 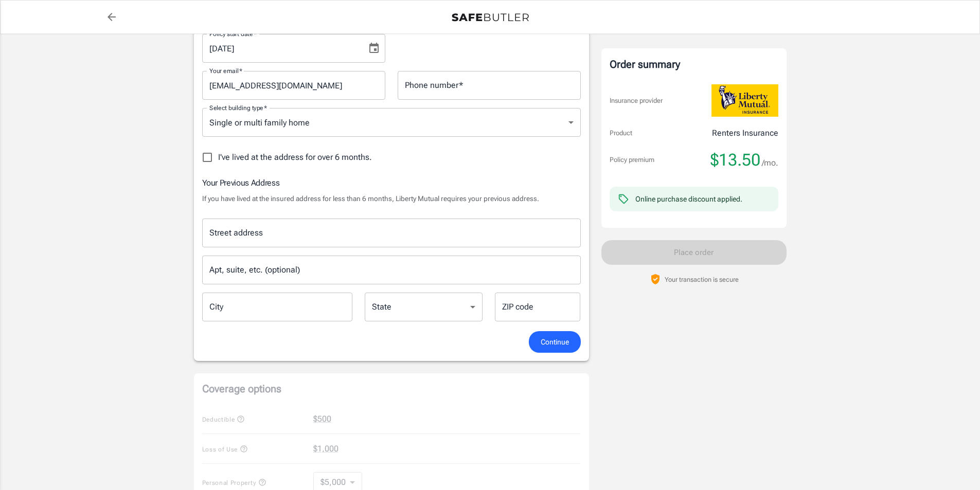 I want to click on button: Continue, so click(x=555, y=342).